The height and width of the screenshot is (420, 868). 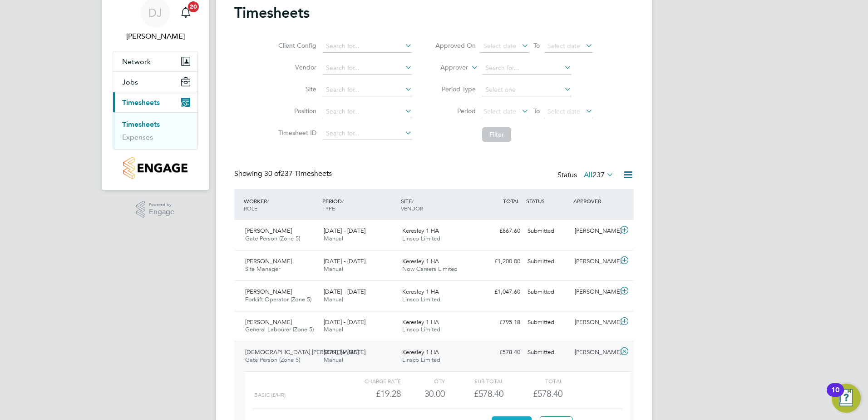 I want to click on div: Showing, so click(x=284, y=173).